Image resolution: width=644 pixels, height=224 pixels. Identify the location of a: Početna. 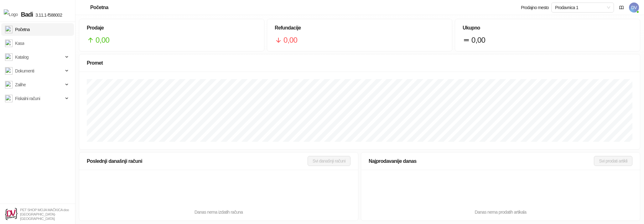
(17, 29).